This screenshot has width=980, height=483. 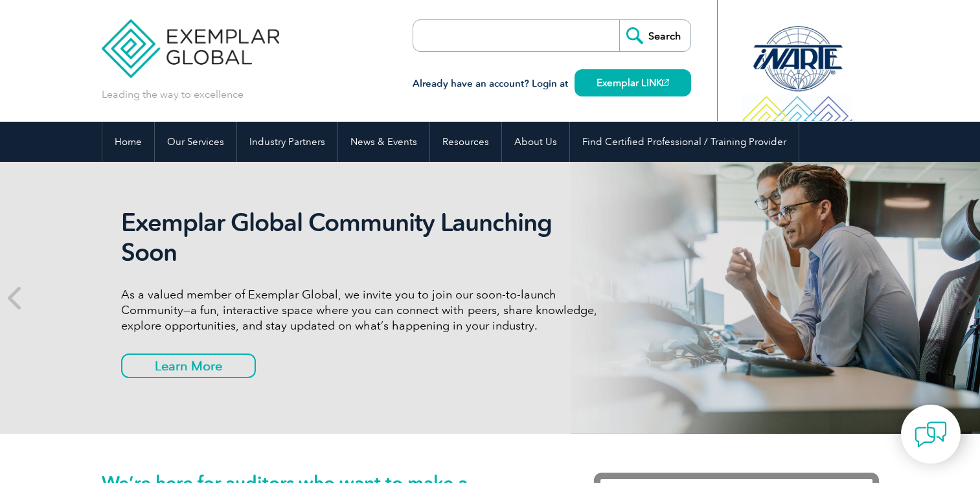 What do you see at coordinates (364, 237) in the screenshot?
I see `h2: Exemplar Global Community Launching Soon` at bounding box center [364, 237].